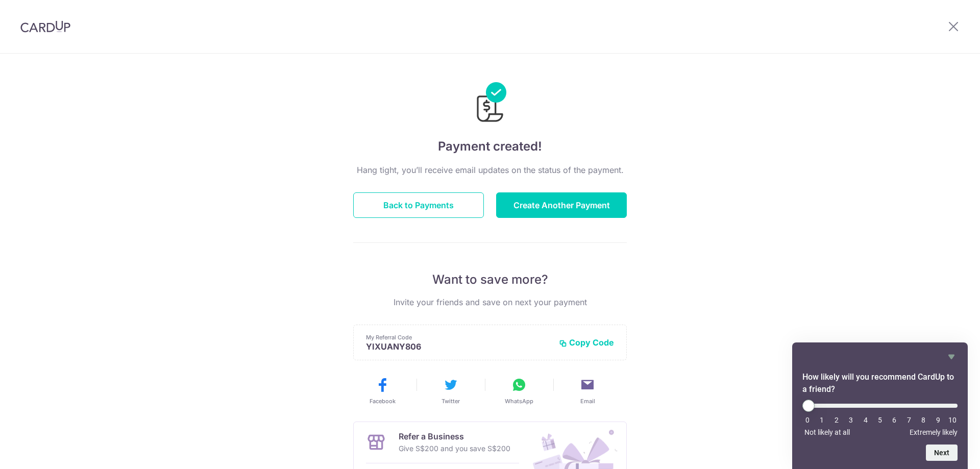  I want to click on p: My Referral Code, so click(458, 338).